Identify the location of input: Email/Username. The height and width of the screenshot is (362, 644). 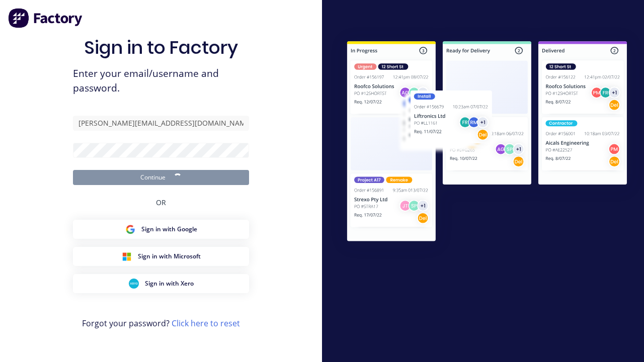
(161, 124).